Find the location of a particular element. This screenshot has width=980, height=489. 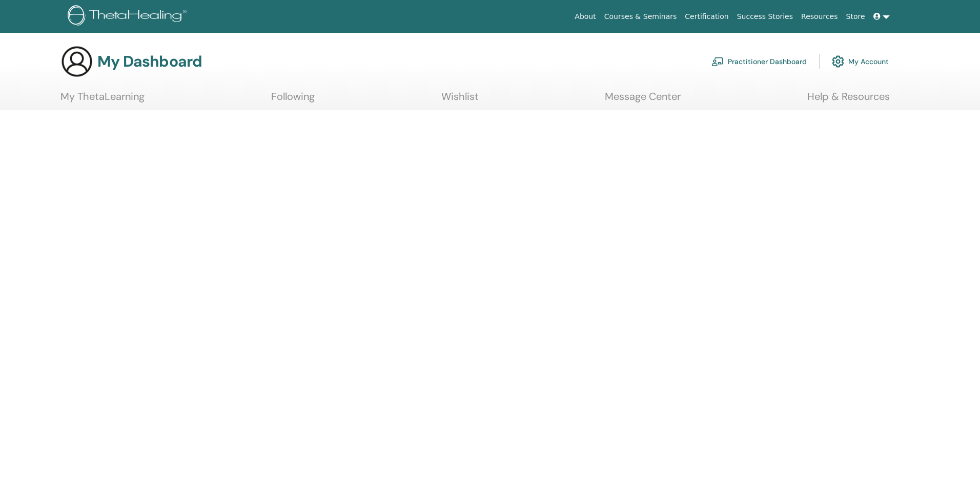

a: Help & Resources is located at coordinates (848, 100).